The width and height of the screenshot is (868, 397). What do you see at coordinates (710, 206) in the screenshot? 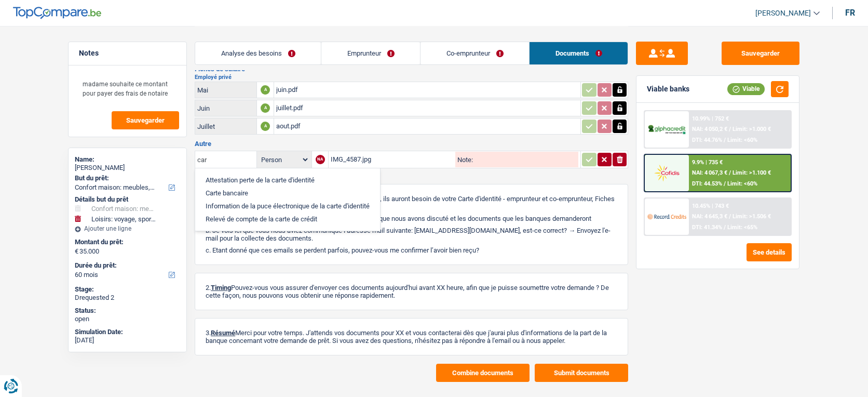
I see `div: 10.45% | 743 €` at bounding box center [710, 206].